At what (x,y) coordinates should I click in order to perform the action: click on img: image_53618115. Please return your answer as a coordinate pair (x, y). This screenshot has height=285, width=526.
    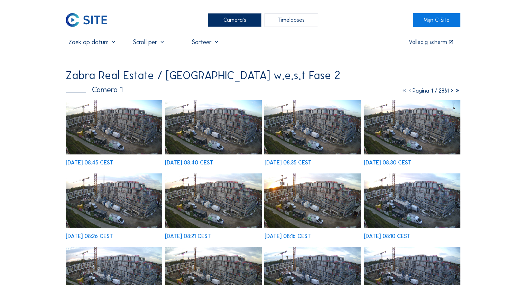
    Looking at the image, I should click on (312, 201).